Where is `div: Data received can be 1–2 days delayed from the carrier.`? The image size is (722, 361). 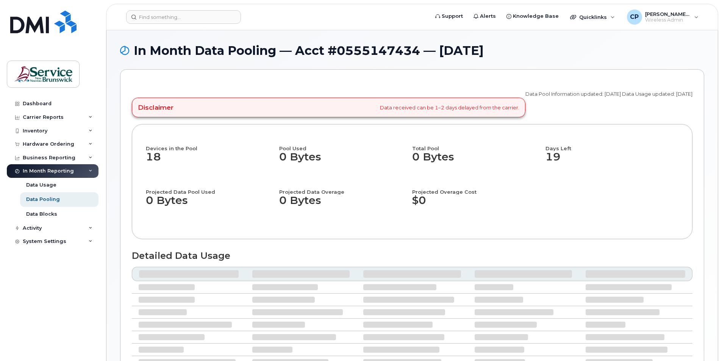
div: Data received can be 1–2 days delayed from the carrier. is located at coordinates (329, 108).